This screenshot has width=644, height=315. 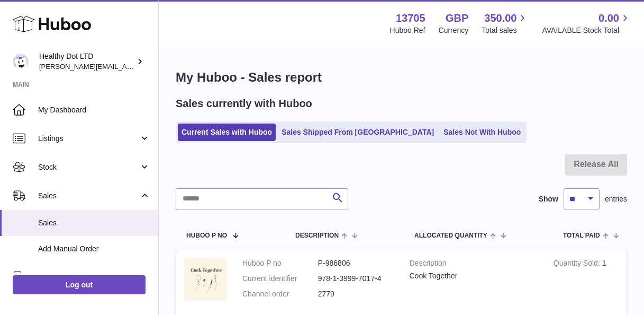 What do you see at coordinates (451, 236) in the screenshot?
I see `span: ALLOCATED Quantity` at bounding box center [451, 236].